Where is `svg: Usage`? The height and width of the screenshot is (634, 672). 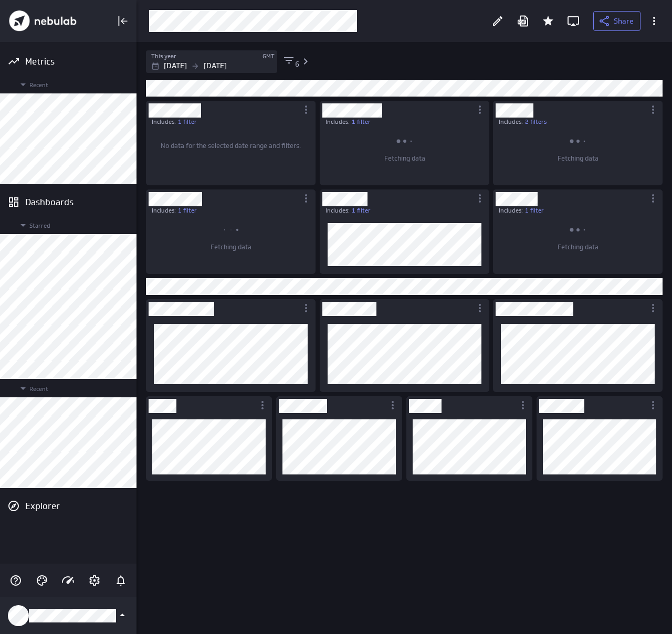 svg: Usage is located at coordinates (69, 580).